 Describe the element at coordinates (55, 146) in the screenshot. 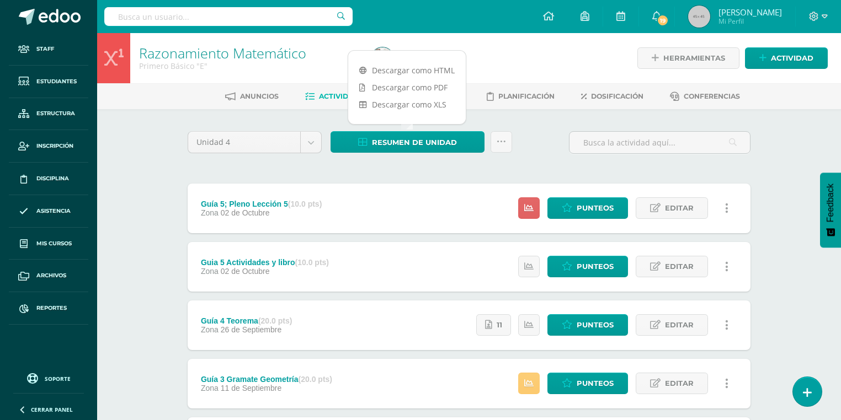

I see `span: Inscripción` at that location.